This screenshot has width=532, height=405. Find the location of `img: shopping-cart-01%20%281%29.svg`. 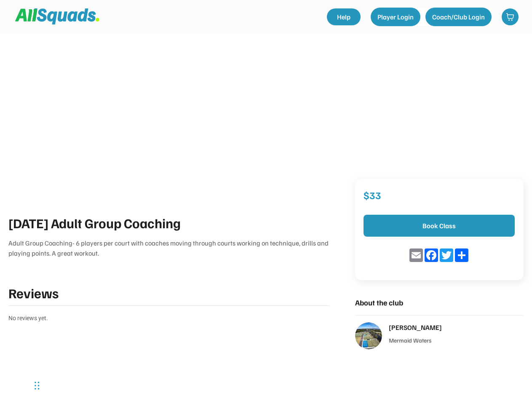

img: shopping-cart-01%20%281%29.svg is located at coordinates (510, 17).